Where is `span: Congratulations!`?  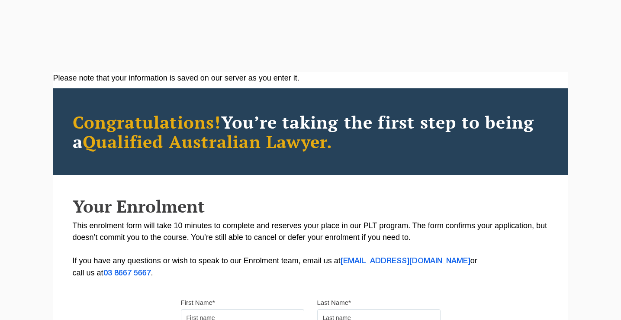
span: Congratulations! is located at coordinates (147, 122).